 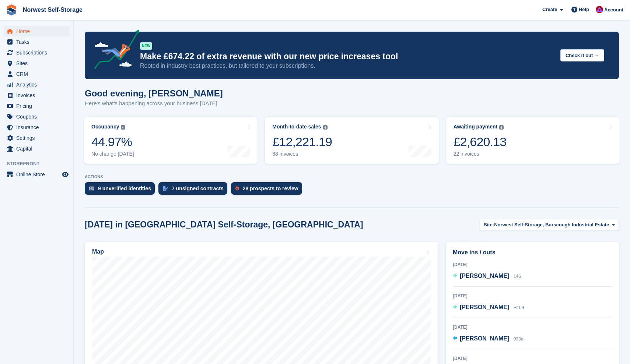 I want to click on div: NEW, so click(x=146, y=46).